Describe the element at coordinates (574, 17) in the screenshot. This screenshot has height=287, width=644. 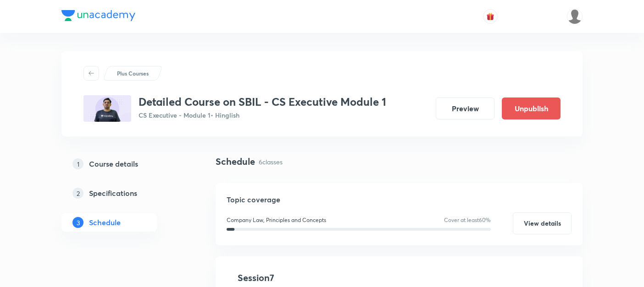
I see `img: adnan` at that location.